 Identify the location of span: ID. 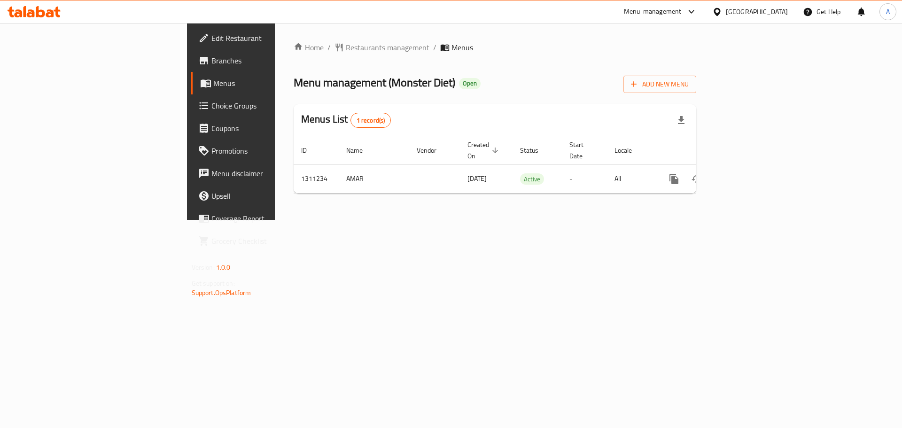
(310, 150).